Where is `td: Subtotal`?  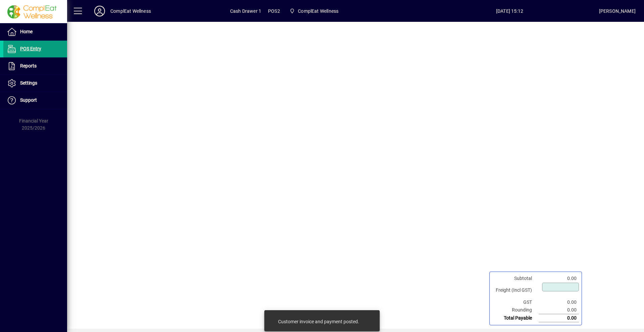
td: Subtotal is located at coordinates (515, 278).